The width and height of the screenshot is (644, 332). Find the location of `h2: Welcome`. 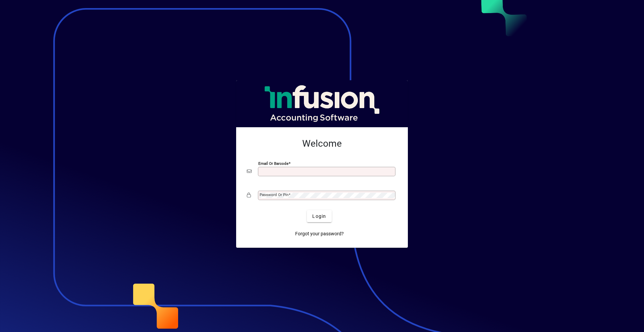

h2: Welcome is located at coordinates (322, 144).